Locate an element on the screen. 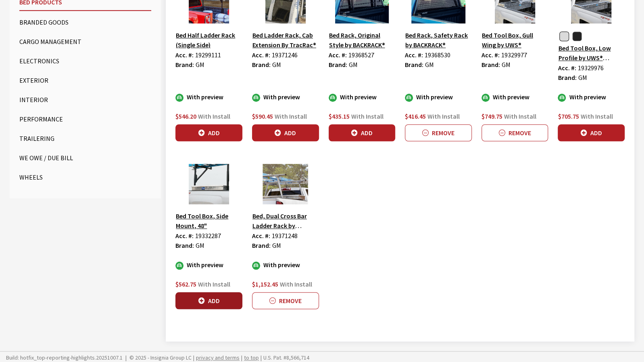  button: Performance is located at coordinates (85, 119).